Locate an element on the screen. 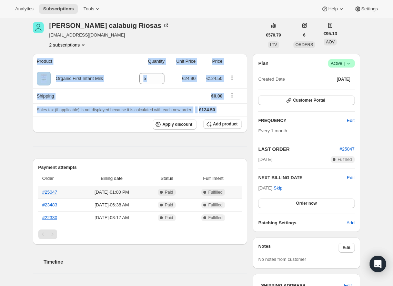  button: Customer Portal is located at coordinates (306, 100).